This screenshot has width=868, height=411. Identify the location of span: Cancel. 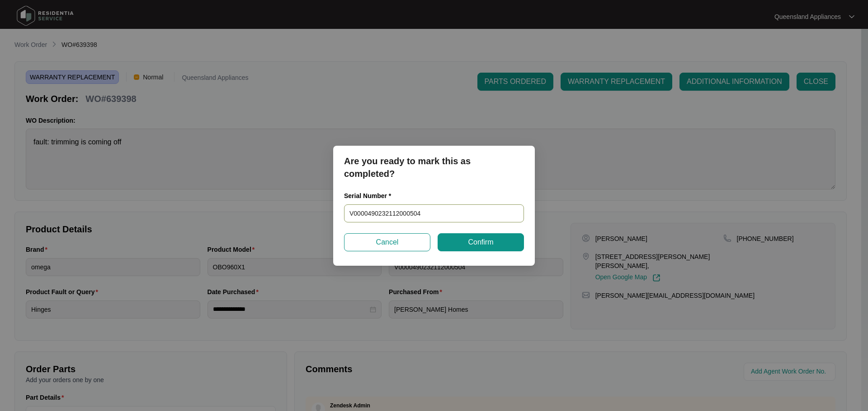
(387, 243).